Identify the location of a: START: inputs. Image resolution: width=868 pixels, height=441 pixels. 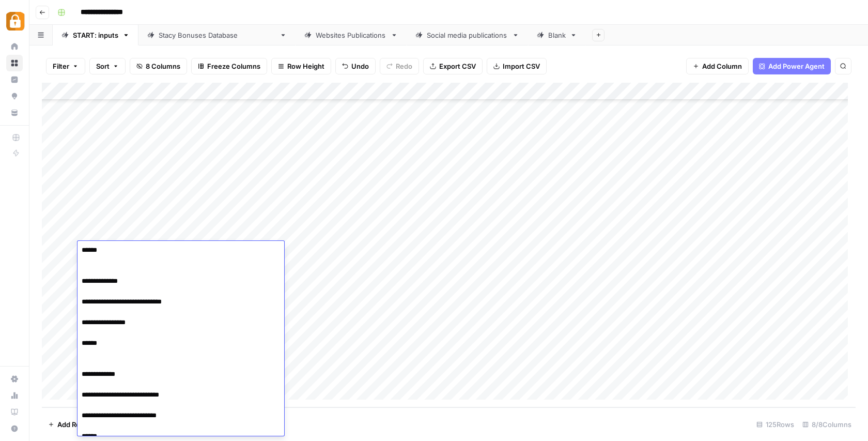
(96, 35).